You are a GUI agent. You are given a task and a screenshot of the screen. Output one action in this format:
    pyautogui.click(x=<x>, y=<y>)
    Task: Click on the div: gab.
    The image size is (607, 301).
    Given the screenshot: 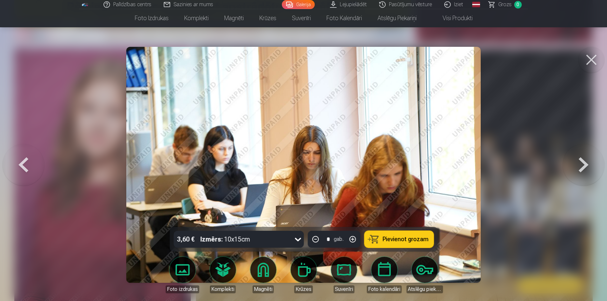 What is the action you would take?
    pyautogui.click(x=338, y=239)
    